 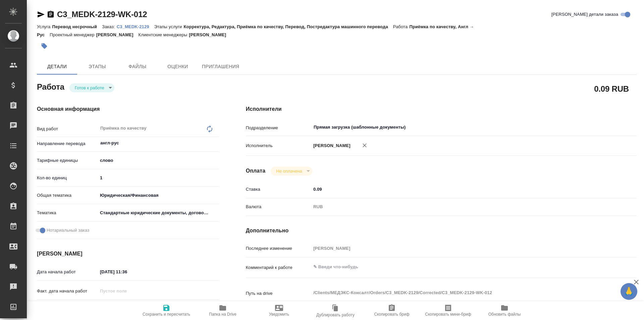 I want to click on h2: 0.09 RUB, so click(x=612, y=88).